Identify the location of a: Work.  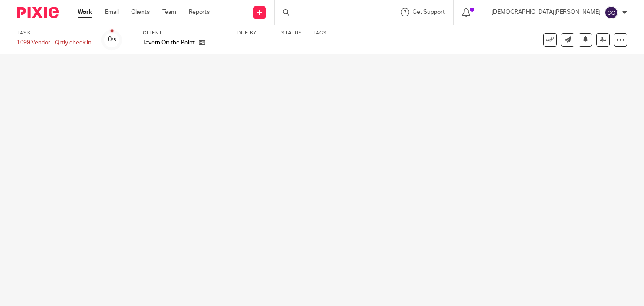
(85, 12).